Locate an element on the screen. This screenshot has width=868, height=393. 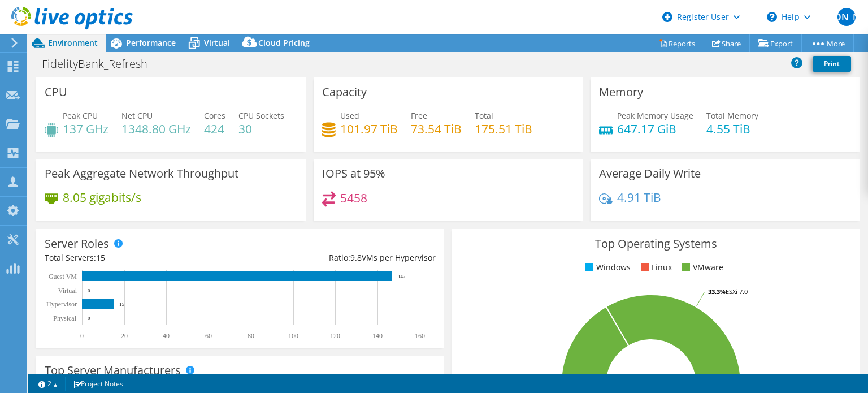
h4: 8.05 gigabits/s is located at coordinates (102, 198).